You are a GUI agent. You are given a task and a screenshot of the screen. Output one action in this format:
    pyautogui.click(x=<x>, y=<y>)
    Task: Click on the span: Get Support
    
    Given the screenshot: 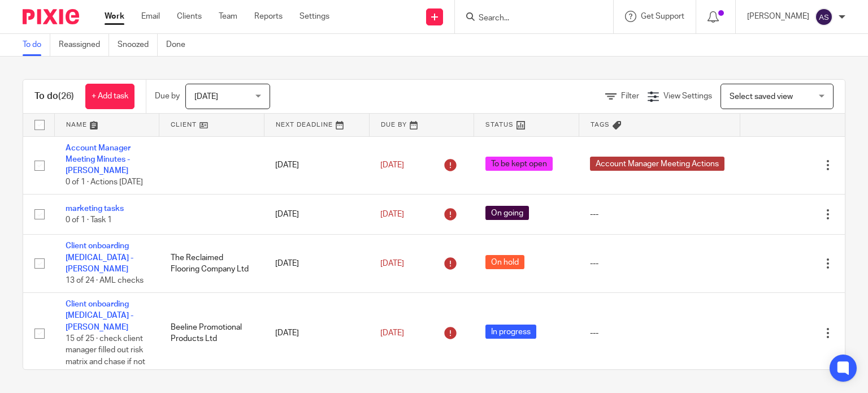 What is the action you would take?
    pyautogui.click(x=662, y=17)
    